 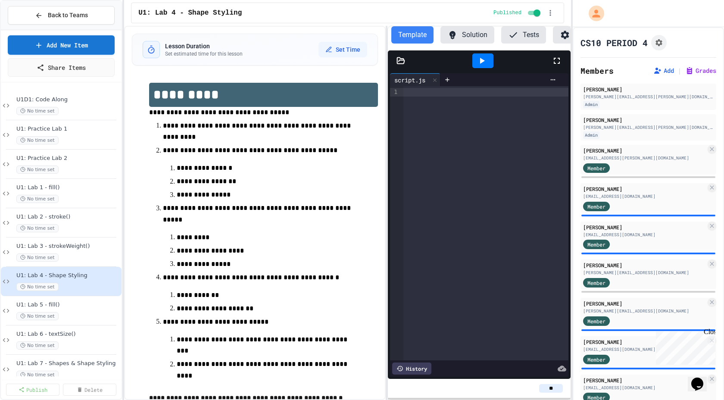 I want to click on button: Settings, so click(x=580, y=35).